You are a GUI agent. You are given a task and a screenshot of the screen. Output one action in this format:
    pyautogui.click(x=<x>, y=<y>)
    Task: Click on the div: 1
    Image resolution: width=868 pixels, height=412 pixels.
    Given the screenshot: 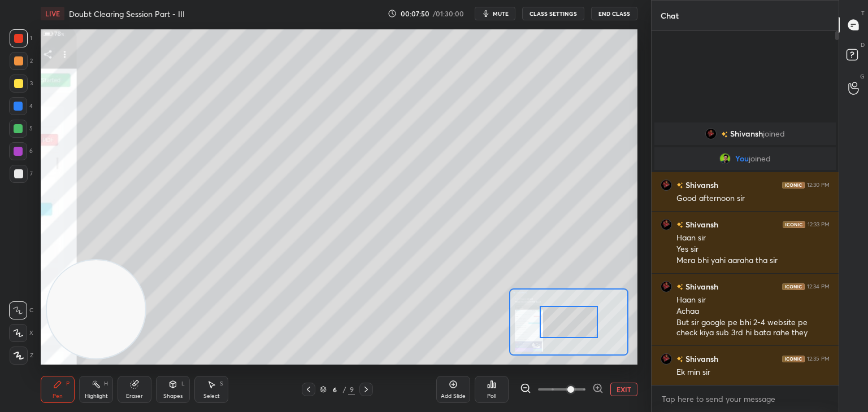 What is the action you would take?
    pyautogui.click(x=21, y=39)
    